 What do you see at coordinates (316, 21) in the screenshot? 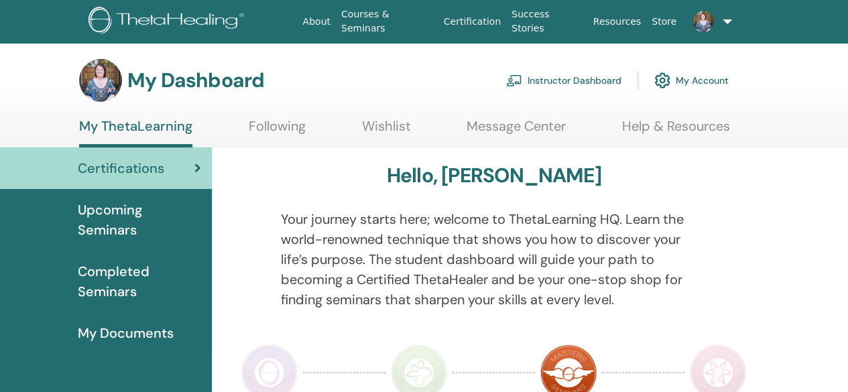
I see `a: About` at bounding box center [316, 21].